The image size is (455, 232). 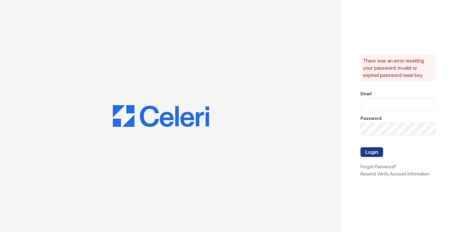 I want to click on img: CE_Logo_Blue-a8612792a0a2168367f1c8372b55b34899dd931a85d93a1a3d3e32e68fde9ad4.png, so click(x=161, y=116).